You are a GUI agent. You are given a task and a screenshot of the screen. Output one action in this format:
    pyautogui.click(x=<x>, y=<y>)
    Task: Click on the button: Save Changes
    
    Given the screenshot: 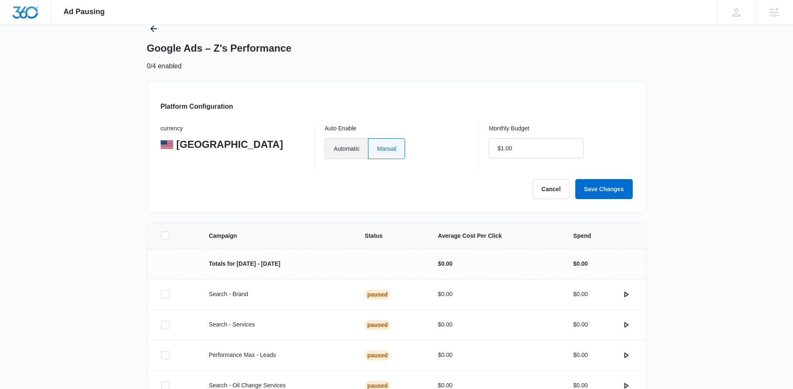 What is the action you would take?
    pyautogui.click(x=604, y=189)
    